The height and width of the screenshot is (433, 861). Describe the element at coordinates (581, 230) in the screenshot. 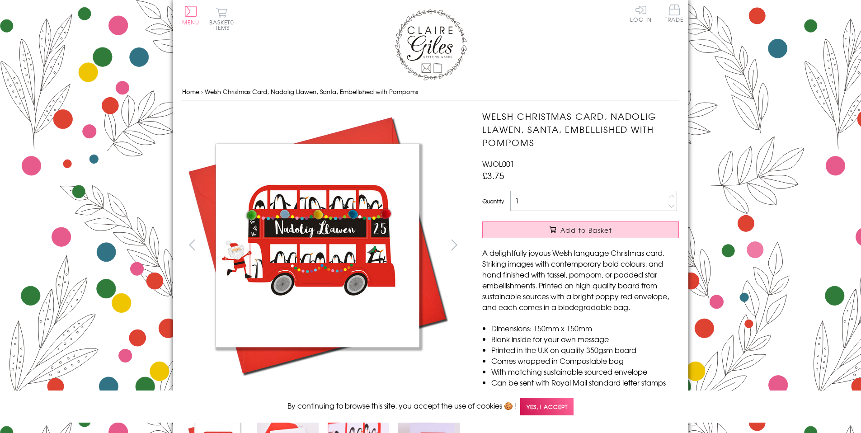

I see `button: Add to Basket` at that location.